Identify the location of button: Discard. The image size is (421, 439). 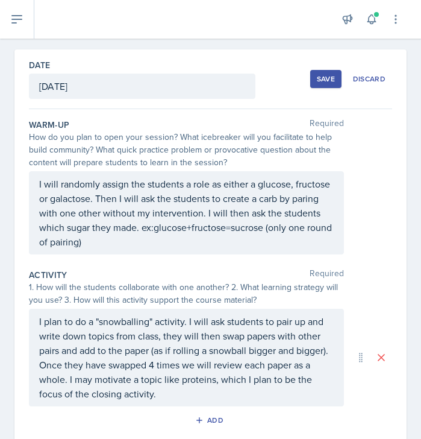
(369, 79).